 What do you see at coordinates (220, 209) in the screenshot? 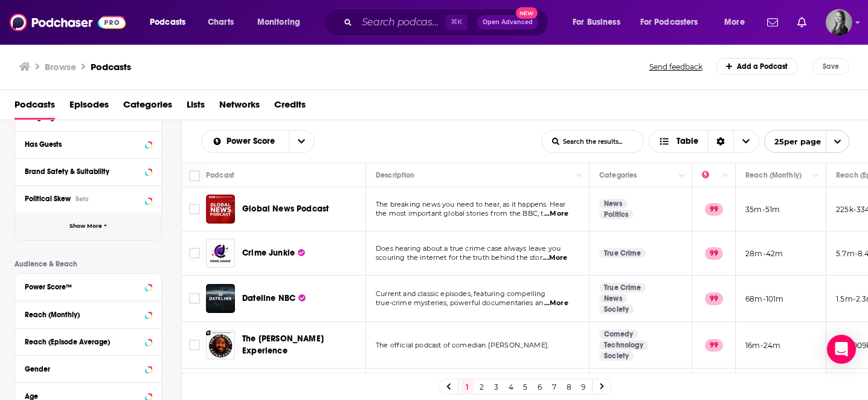
I see `a: Global News Podcast` at bounding box center [220, 209].